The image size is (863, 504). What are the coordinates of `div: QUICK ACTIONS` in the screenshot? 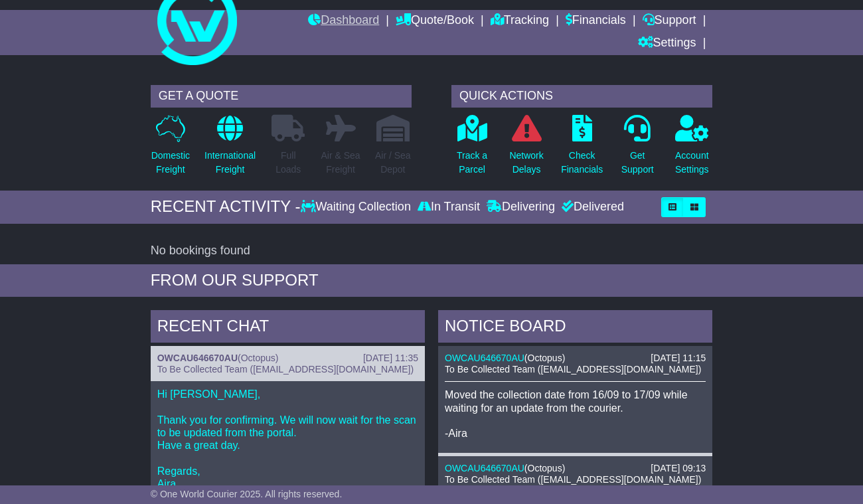 It's located at (582, 97).